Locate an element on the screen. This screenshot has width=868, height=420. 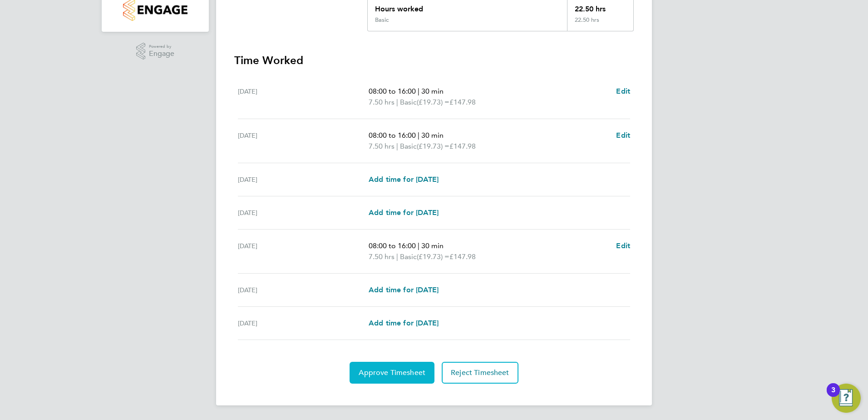
button: Approve Timesheet is located at coordinates (392, 373).